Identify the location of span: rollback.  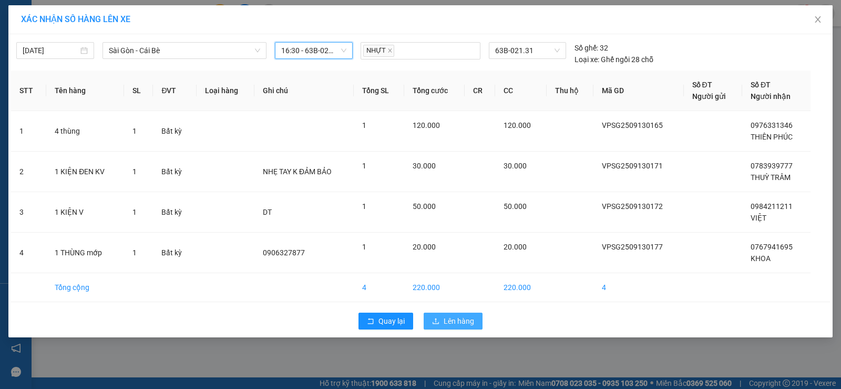
(371, 321).